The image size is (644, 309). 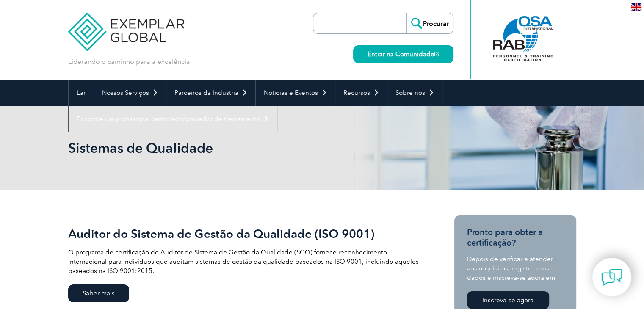 What do you see at coordinates (99, 293) in the screenshot?
I see `font: Saber mais` at bounding box center [99, 293].